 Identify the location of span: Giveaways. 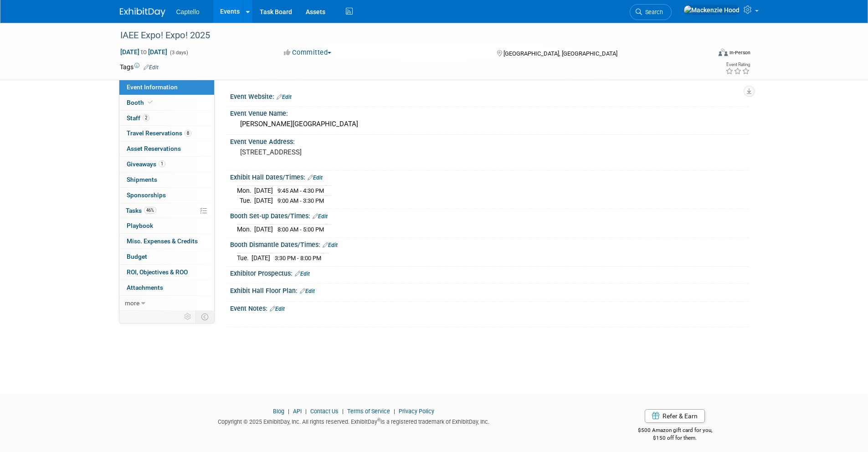
(146, 164).